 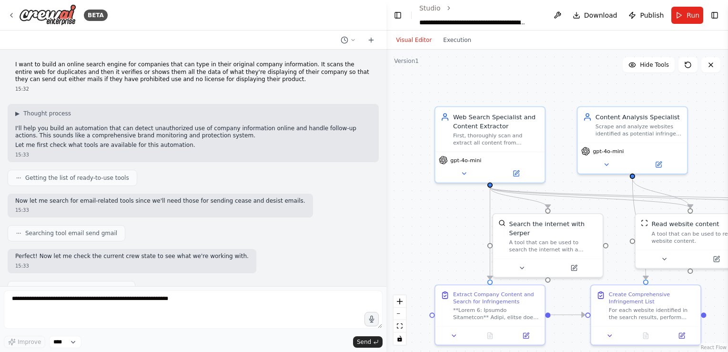 What do you see at coordinates (400, 338) in the screenshot?
I see `button: toggle interactivity` at bounding box center [400, 338].